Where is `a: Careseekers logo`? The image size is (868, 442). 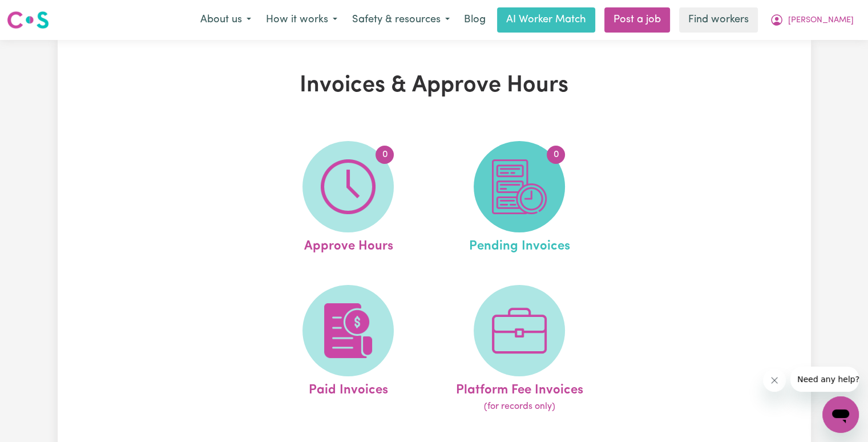
a: Careseekers logo is located at coordinates (28, 20).